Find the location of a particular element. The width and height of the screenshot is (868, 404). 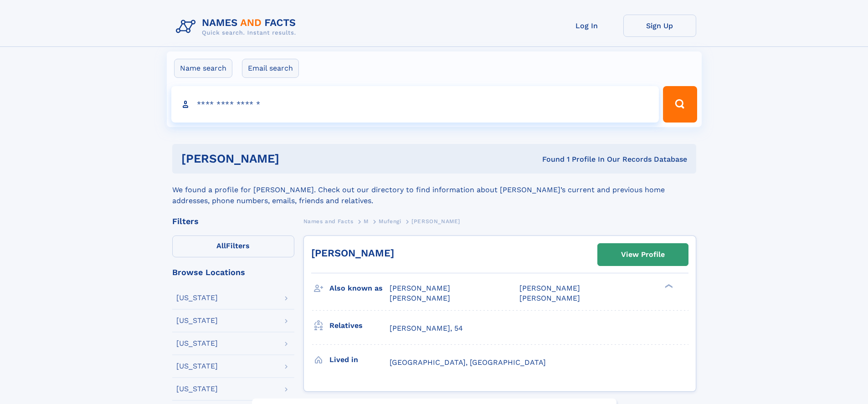

a: M is located at coordinates (366, 221).